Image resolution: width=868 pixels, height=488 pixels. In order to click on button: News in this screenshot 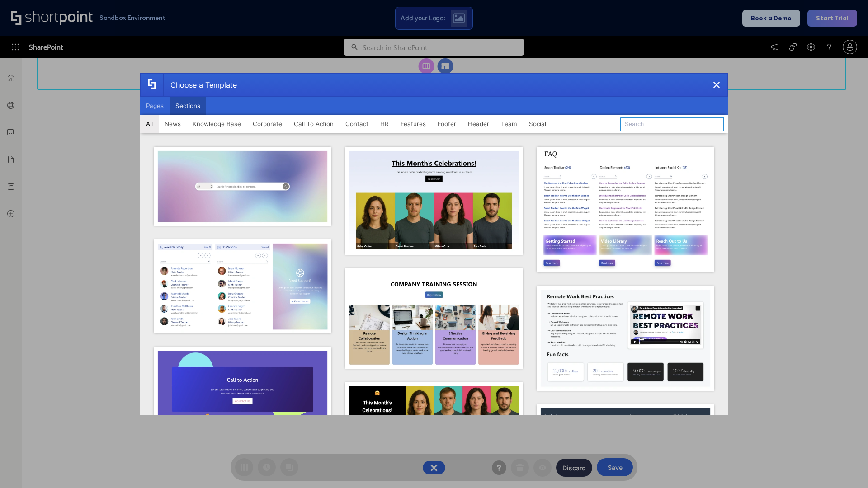, I will do `click(173, 124)`.